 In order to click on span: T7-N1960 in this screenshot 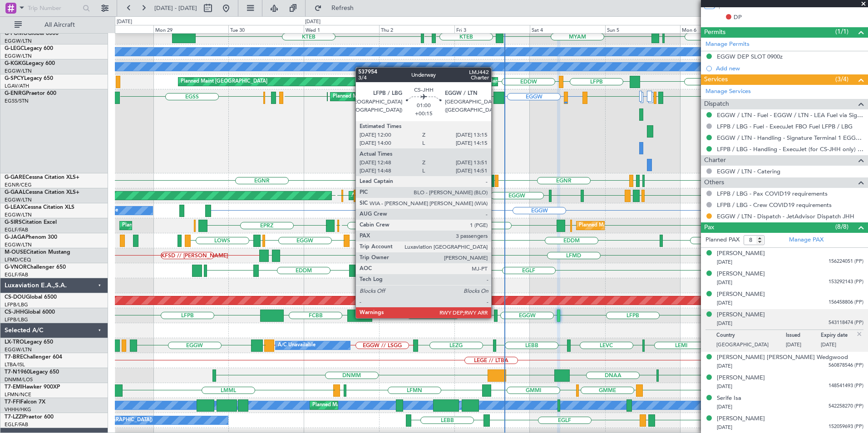, I will do `click(17, 372)`.